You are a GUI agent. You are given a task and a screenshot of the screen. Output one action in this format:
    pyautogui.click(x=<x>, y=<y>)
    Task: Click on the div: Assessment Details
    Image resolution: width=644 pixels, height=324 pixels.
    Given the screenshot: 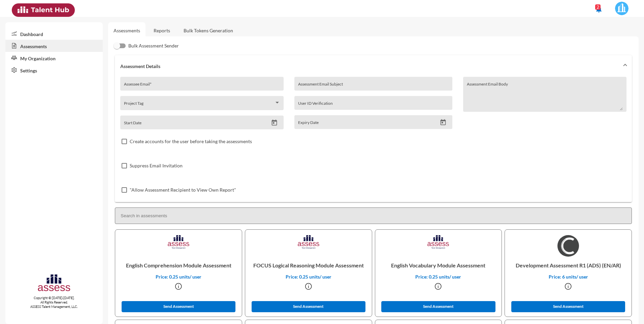 What is the action you would take?
    pyautogui.click(x=373, y=139)
    